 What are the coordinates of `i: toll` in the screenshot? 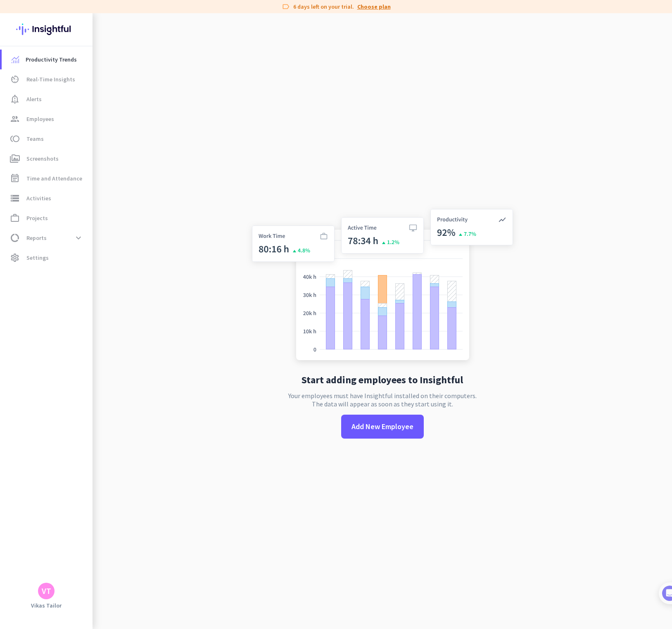 It's located at (15, 139).